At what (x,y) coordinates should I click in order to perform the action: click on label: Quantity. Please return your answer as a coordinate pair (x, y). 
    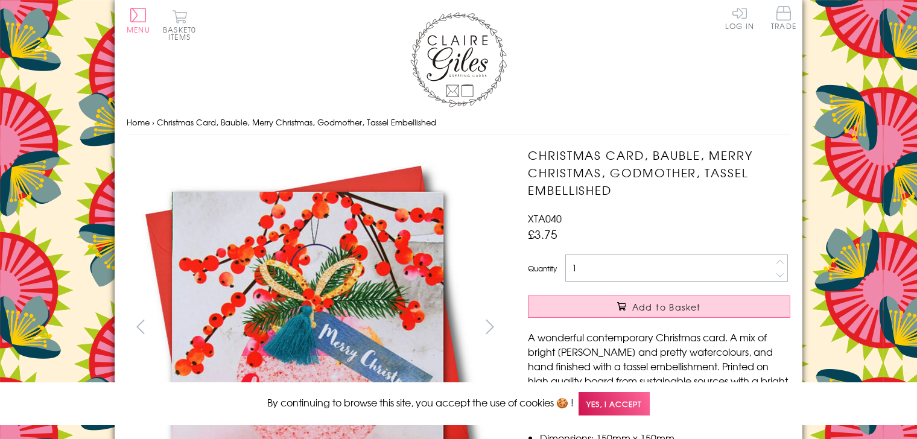
    Looking at the image, I should click on (543, 269).